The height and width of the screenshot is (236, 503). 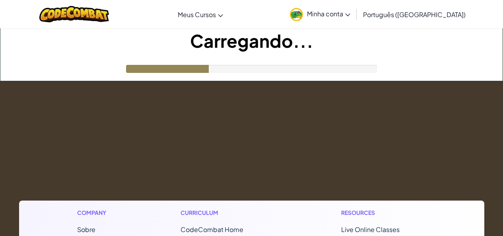 What do you see at coordinates (197, 14) in the screenshot?
I see `span: Meus Cursos` at bounding box center [197, 14].